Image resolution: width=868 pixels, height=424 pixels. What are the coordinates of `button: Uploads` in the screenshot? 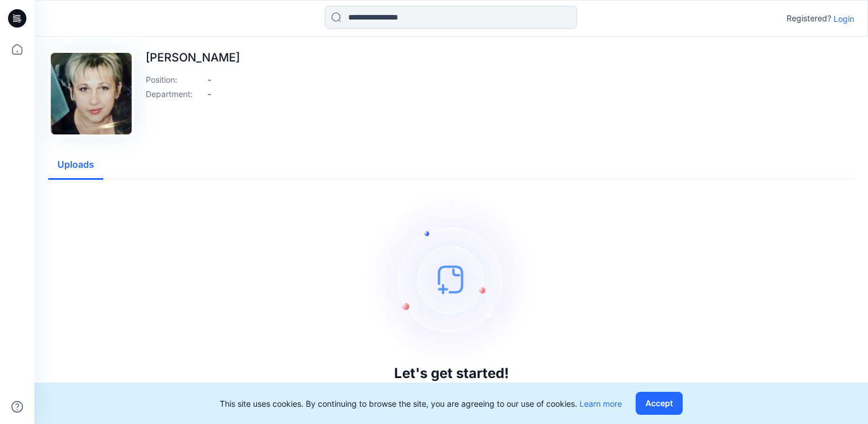 It's located at (76, 165).